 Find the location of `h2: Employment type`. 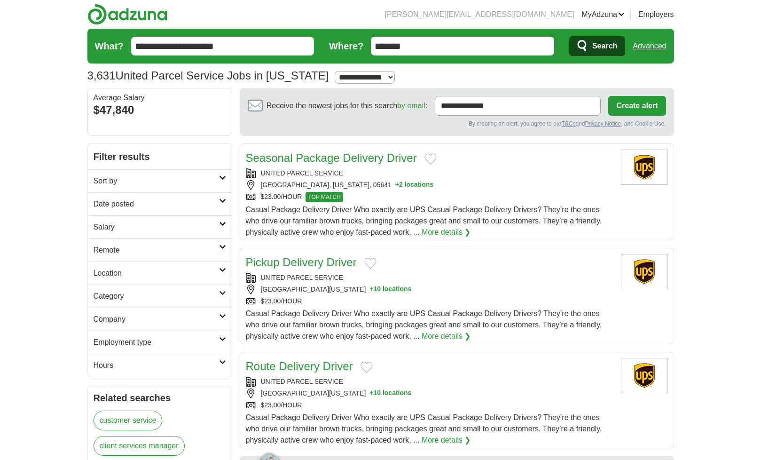

h2: Employment type is located at coordinates (156, 342).